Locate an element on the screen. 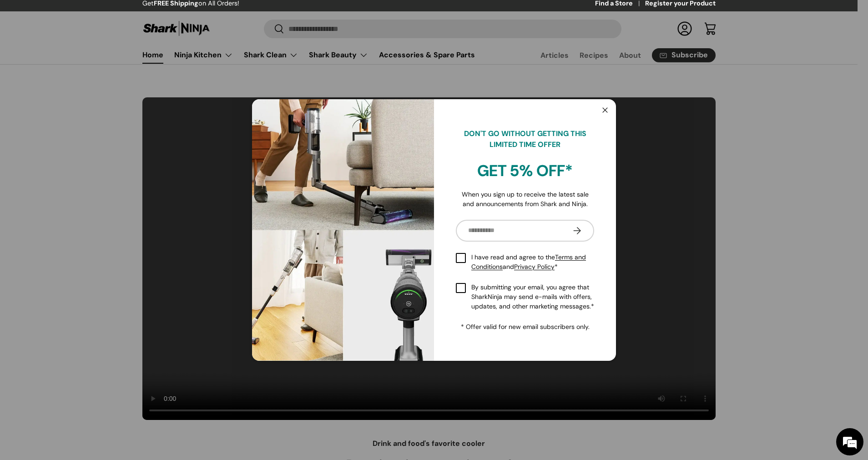 Image resolution: width=868 pixels, height=460 pixels. h2: GET 5% OFF* is located at coordinates (525, 171).